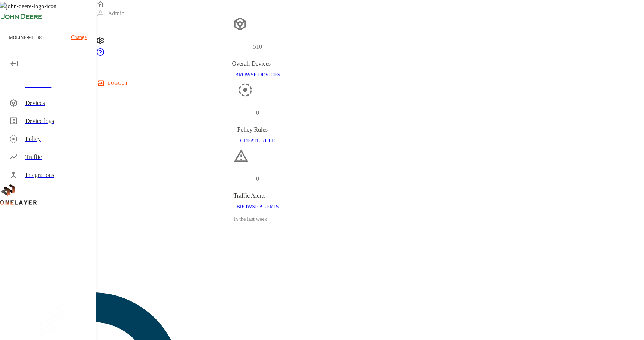 The image size is (644, 340). Describe the element at coordinates (100, 54) in the screenshot. I see `span: Support Portal` at that location.